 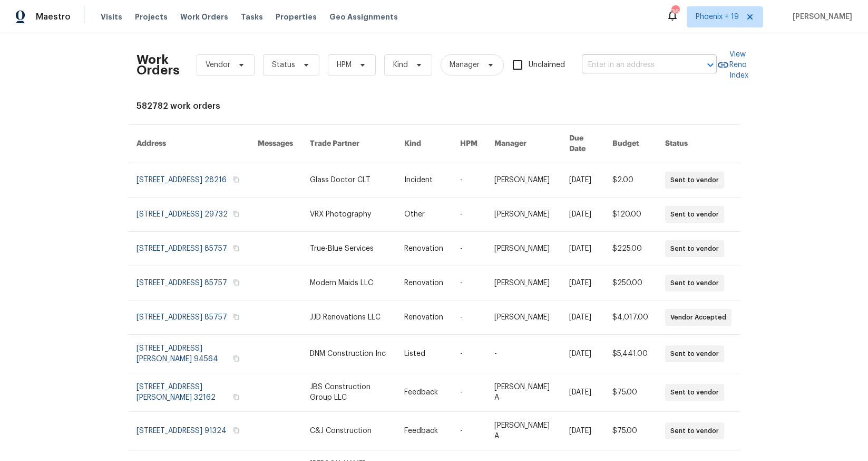 I want to click on td: JBS Construction Group LLC, so click(x=348, y=392).